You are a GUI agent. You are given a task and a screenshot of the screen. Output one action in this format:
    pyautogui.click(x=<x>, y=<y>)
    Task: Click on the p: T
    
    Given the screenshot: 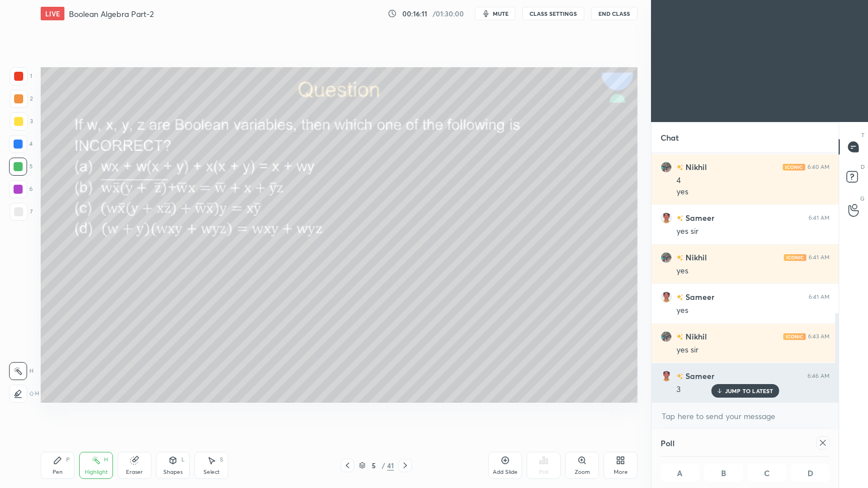 What is the action you would take?
    pyautogui.click(x=863, y=135)
    